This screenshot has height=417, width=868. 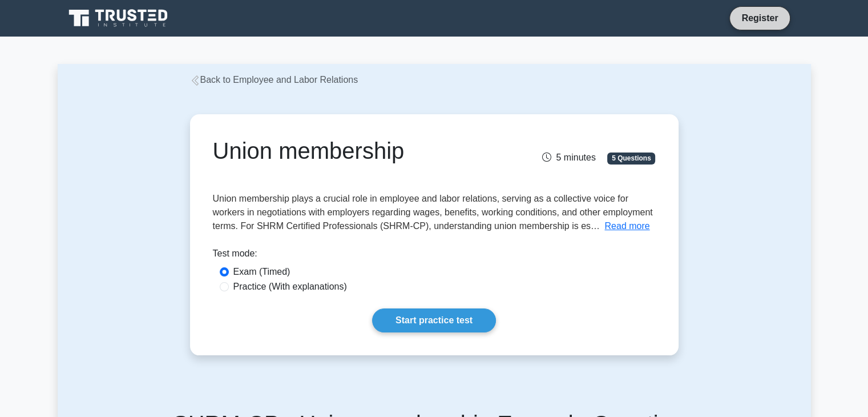 What do you see at coordinates (435, 256) in the screenshot?
I see `div: Test mode:` at bounding box center [435, 256].